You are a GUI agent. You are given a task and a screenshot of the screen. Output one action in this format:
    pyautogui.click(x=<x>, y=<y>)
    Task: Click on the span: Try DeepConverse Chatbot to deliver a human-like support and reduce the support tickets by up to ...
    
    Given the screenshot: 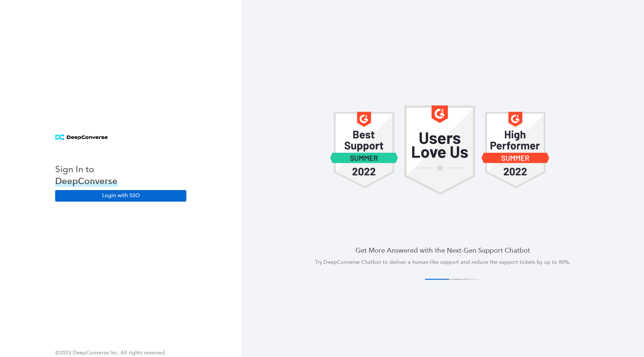 What is the action you would take?
    pyautogui.click(x=443, y=262)
    